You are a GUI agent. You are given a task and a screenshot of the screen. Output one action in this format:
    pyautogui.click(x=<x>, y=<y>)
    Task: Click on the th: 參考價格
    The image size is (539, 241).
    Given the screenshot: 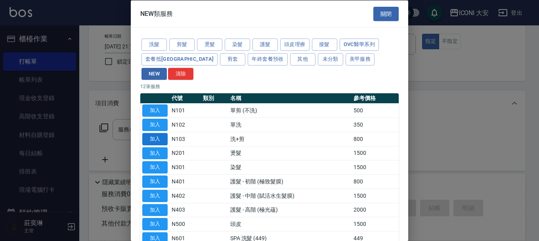 What is the action you would take?
    pyautogui.click(x=375, y=98)
    